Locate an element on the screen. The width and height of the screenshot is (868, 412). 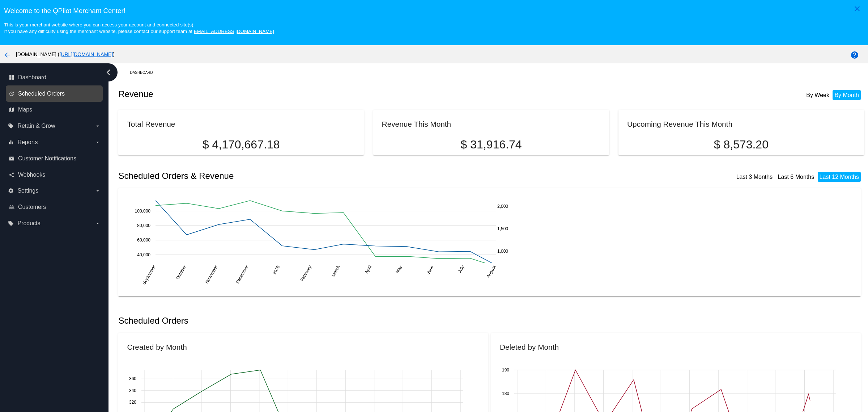
mat-icon: close is located at coordinates (857, 9).